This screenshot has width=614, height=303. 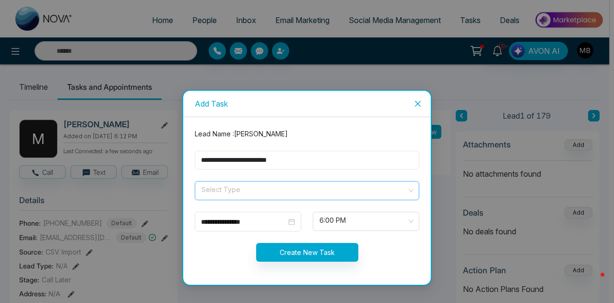 I want to click on div: Add Task, so click(x=307, y=104).